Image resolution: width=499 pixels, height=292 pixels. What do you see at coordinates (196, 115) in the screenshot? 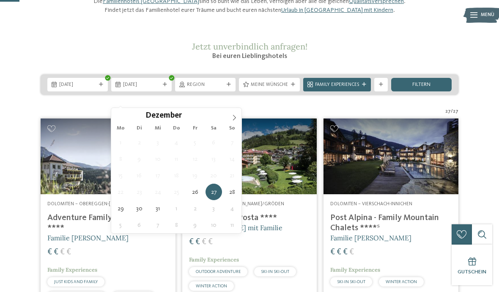
I see `input: Year` at bounding box center [196, 115].